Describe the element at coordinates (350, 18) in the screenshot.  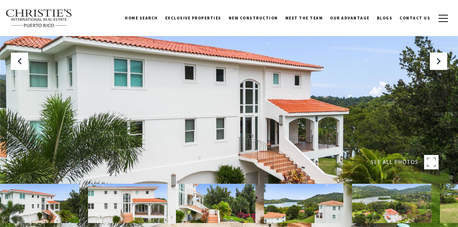
I see `span: Our Advantage` at that location.